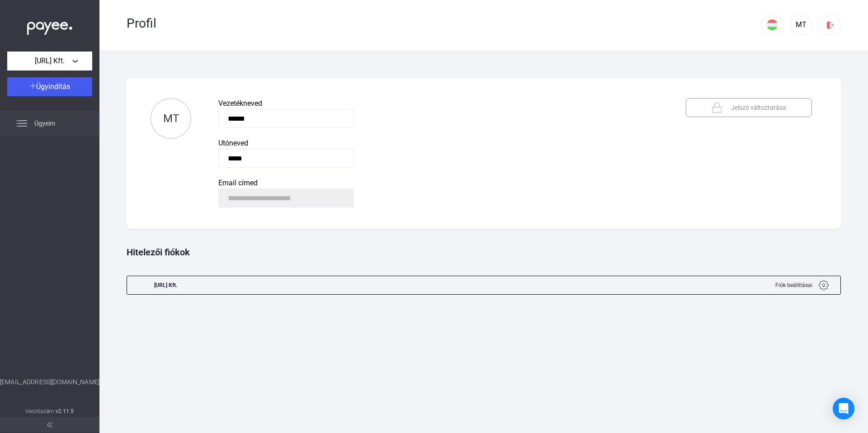 The image size is (868, 433). What do you see at coordinates (64, 411) in the screenshot?
I see `strong: v2.11.5` at bounding box center [64, 411].